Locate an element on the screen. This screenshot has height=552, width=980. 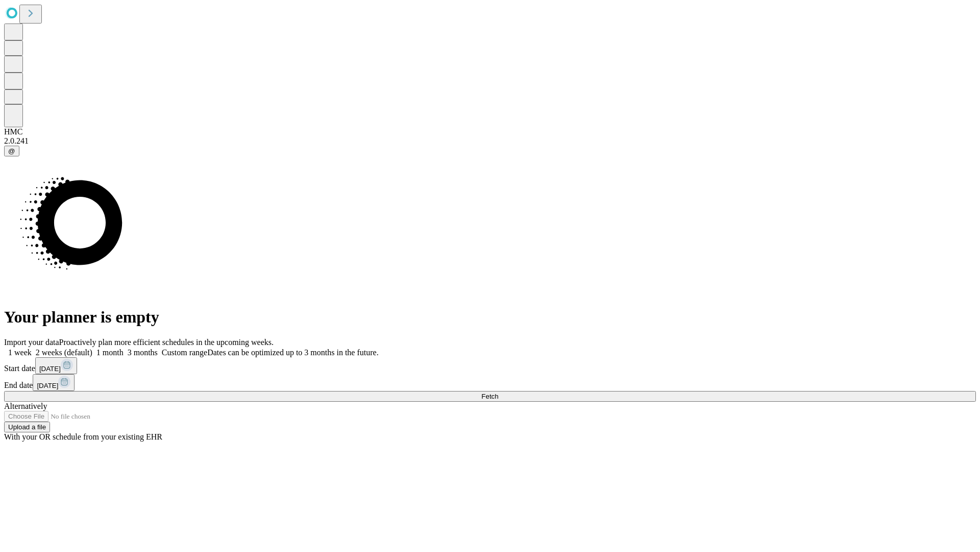
span: Dates can be optimized up to 3 months in the future. is located at coordinates (293, 352).